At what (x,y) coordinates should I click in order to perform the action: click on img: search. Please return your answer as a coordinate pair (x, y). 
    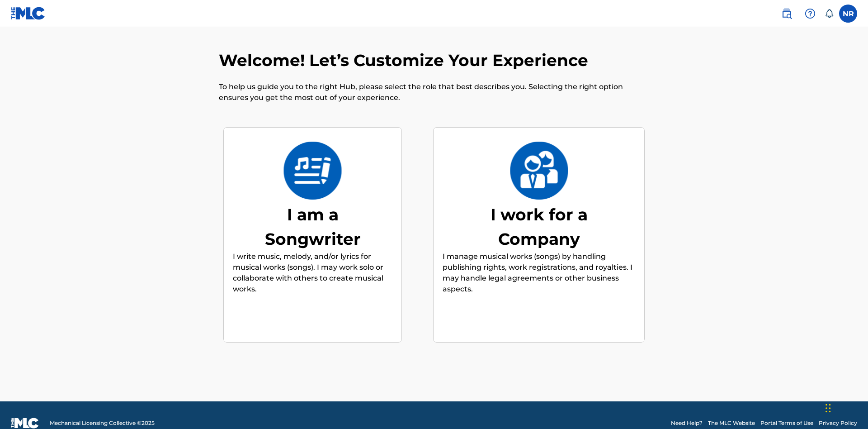
    Looking at the image, I should click on (786, 14).